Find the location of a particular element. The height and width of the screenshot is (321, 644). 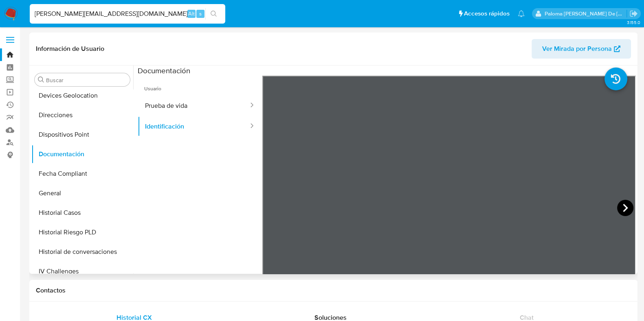

button: Historial Casos is located at coordinates (82, 213).